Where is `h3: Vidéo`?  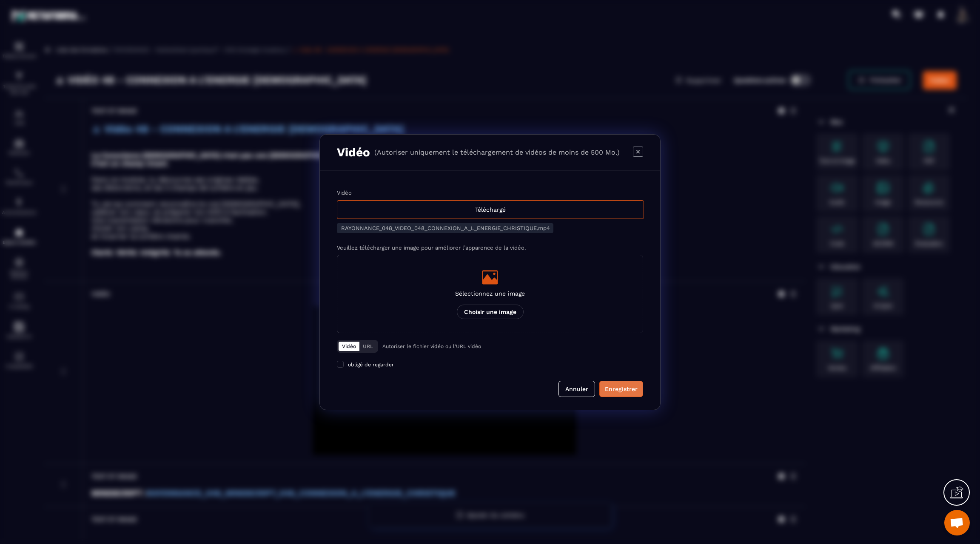 h3: Vidéo is located at coordinates (354, 152).